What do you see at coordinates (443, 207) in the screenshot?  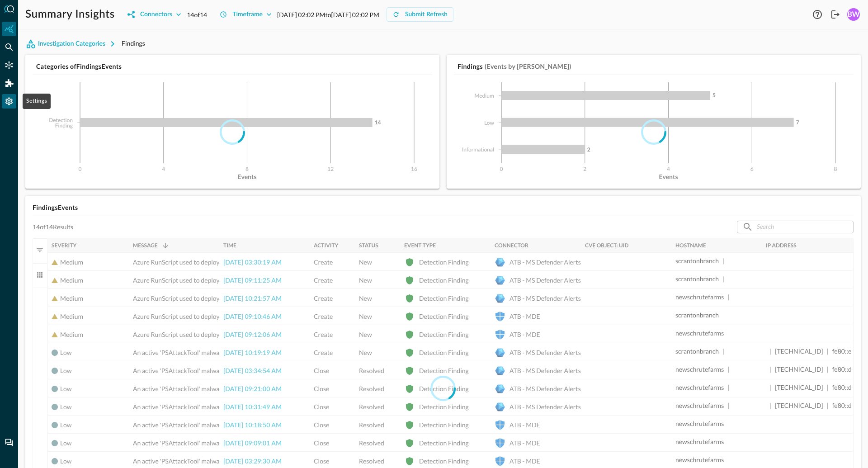 I see `h5: Findings Events` at bounding box center [443, 207].